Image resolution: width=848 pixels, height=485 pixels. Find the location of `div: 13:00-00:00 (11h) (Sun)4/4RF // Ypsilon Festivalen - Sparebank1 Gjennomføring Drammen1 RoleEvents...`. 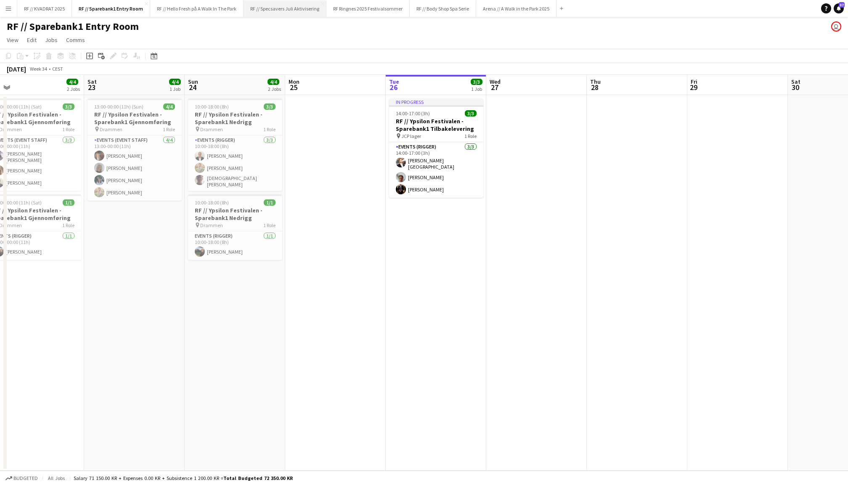

div: 13:00-00:00 (11h) (Sun)4/4RF // Ypsilon Festivalen - Sparebank1 Gjennomføring Drammen1 RoleEvents... is located at coordinates (135, 149).